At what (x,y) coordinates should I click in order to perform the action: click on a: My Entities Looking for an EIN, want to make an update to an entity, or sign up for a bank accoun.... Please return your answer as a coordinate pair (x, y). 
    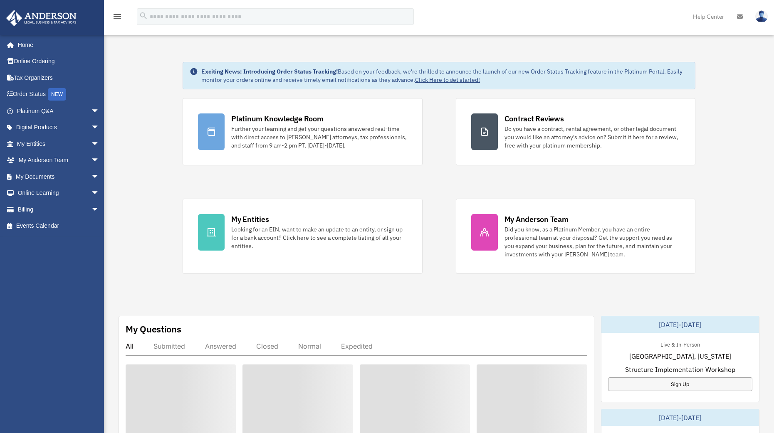
    Looking at the image, I should click on (302, 236).